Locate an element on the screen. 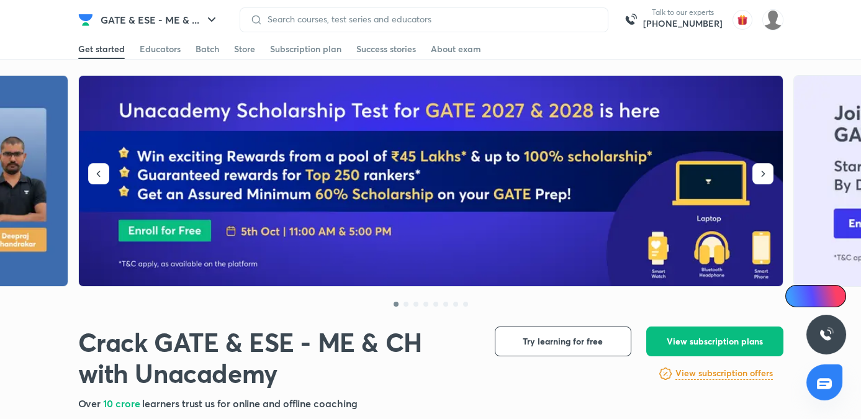  a: Company Logo is located at coordinates (86, 20).